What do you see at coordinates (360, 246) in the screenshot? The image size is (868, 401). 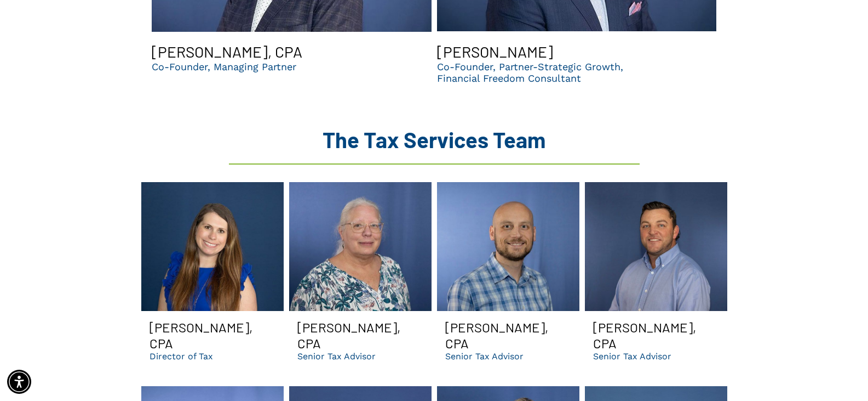 I see `a: Jamie smiling | Dental CPA firm in GA for bookkeeping, managerial accounting, taxes` at bounding box center [360, 246].